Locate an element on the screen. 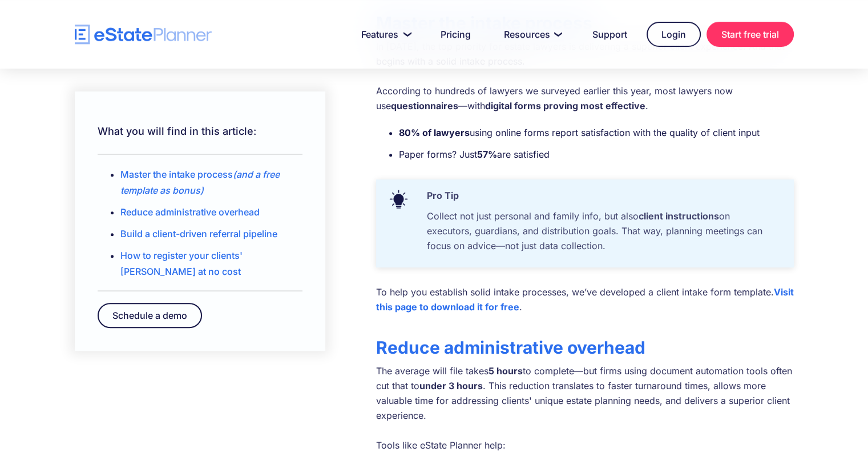 The height and width of the screenshot is (452, 868). a: Master the intake process(and a free template as bonus) is located at coordinates (199, 182).